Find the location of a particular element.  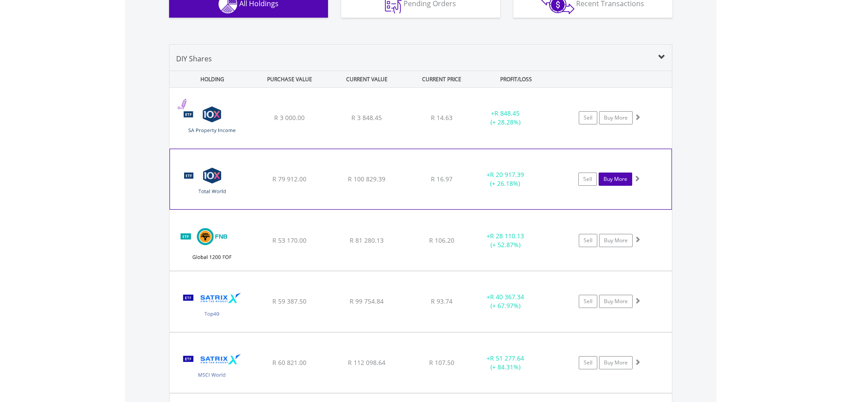

span: R 60 821.00 is located at coordinates (289, 363).